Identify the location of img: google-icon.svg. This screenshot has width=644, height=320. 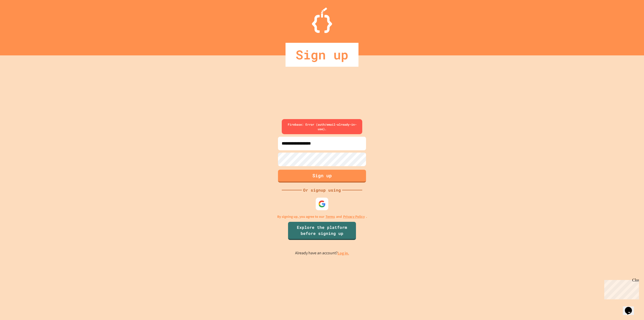
(322, 204).